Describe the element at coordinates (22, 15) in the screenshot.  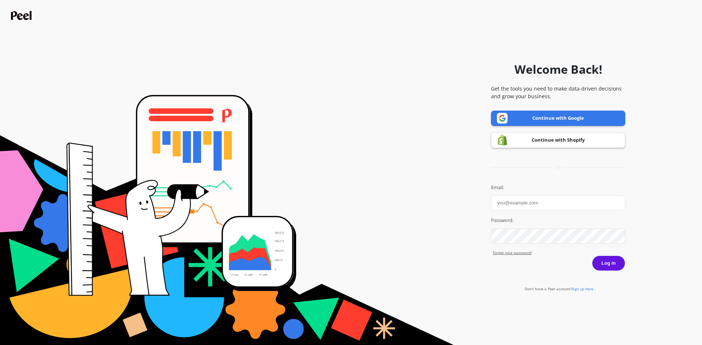
I see `img: Peel` at that location.